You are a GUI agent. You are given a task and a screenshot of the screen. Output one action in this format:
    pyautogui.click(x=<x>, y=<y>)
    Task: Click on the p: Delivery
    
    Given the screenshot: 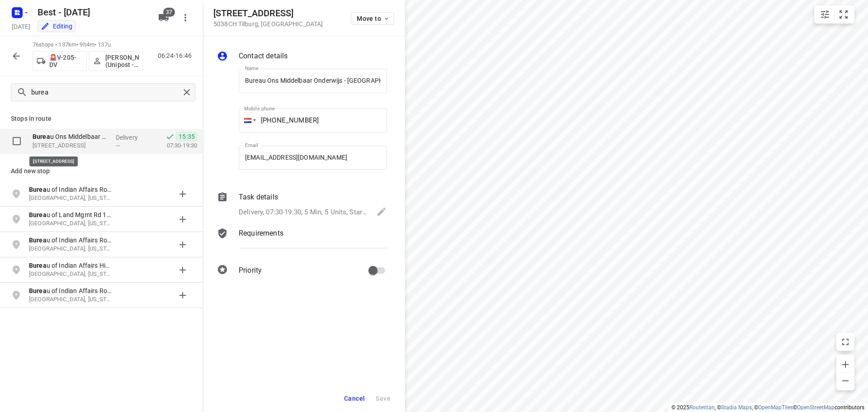 What is the action you would take?
    pyautogui.click(x=133, y=138)
    